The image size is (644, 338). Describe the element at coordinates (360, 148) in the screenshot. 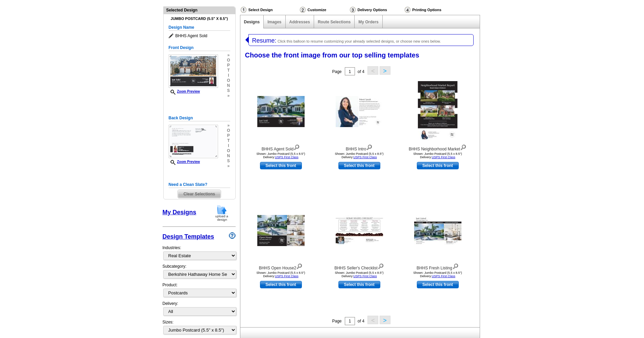

I see `div: BHHS Intro` at that location.